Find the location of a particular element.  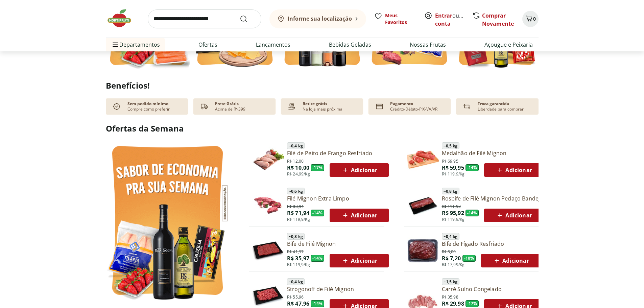

a: Bife de Filé Mignon is located at coordinates (338, 244).